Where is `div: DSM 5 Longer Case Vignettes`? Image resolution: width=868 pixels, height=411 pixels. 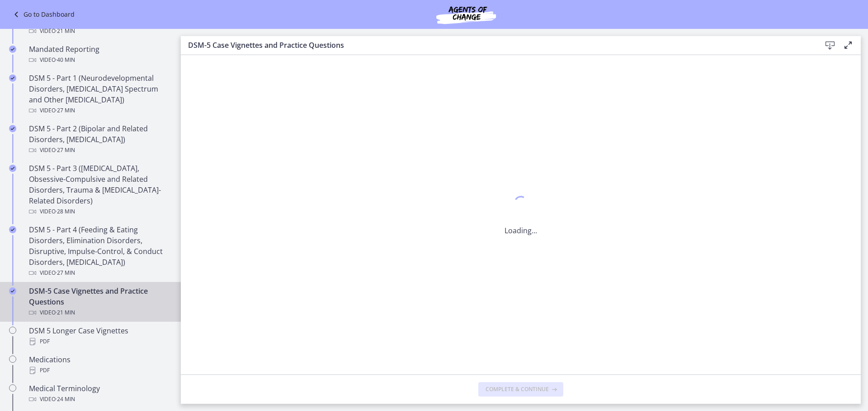
div: DSM 5 Longer Case Vignettes is located at coordinates (100, 337).